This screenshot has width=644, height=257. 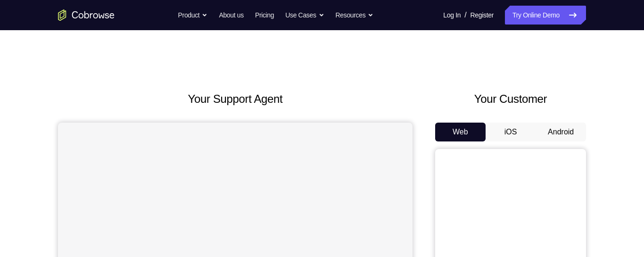 What do you see at coordinates (545, 15) in the screenshot?
I see `a: Try Online Demo` at bounding box center [545, 15].